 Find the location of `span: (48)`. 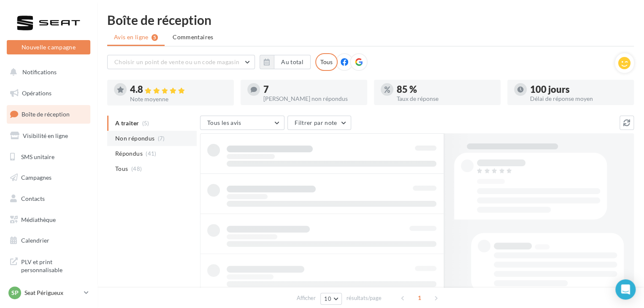

span: (48) is located at coordinates (136, 169).